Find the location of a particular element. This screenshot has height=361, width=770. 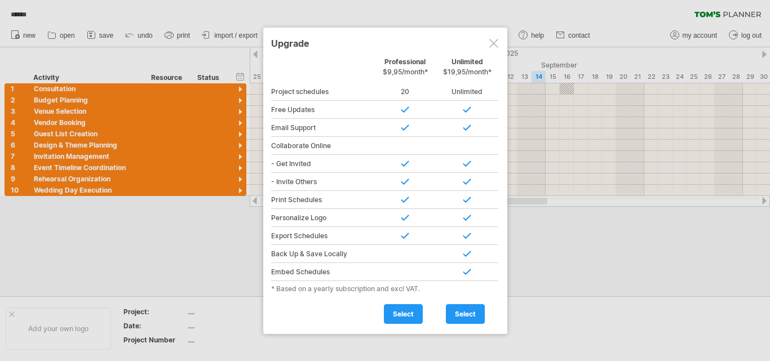

div: - Invite Others is located at coordinates (322, 182).